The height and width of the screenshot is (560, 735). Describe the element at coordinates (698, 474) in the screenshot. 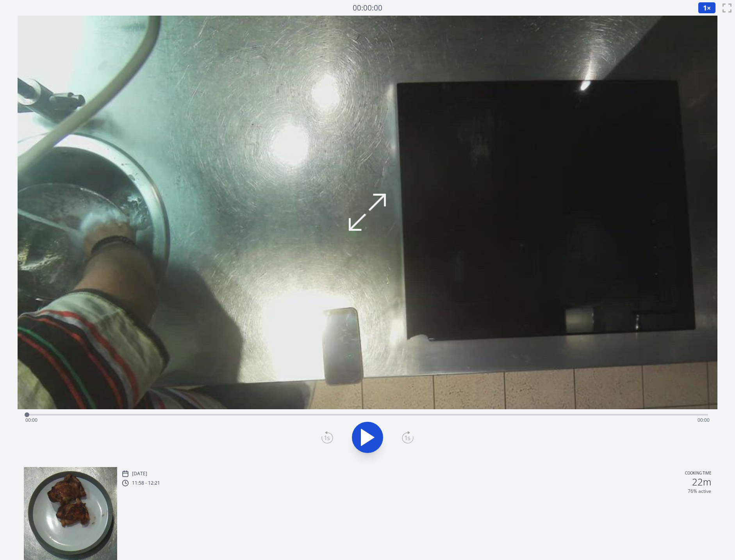

I see `p: Cooking time` at that location.